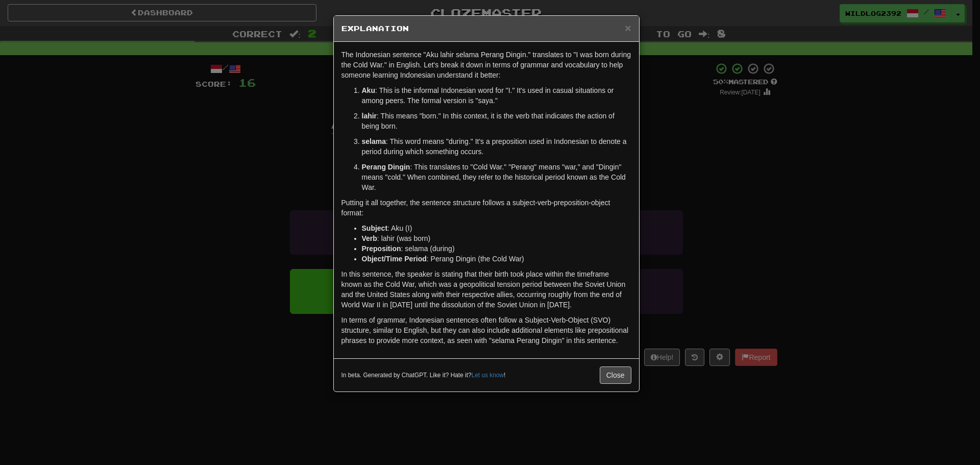 This screenshot has height=465, width=980. I want to click on li: : Aku (I), so click(497, 228).